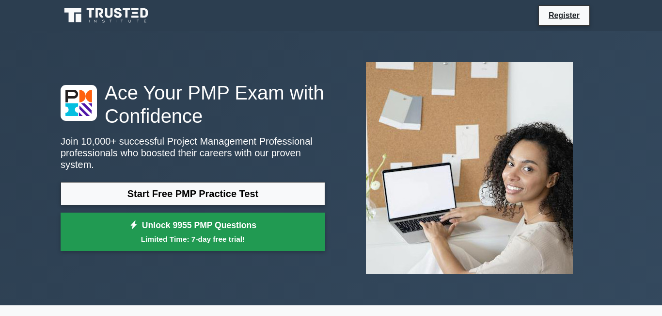  Describe the element at coordinates (564, 15) in the screenshot. I see `a: Register` at that location.